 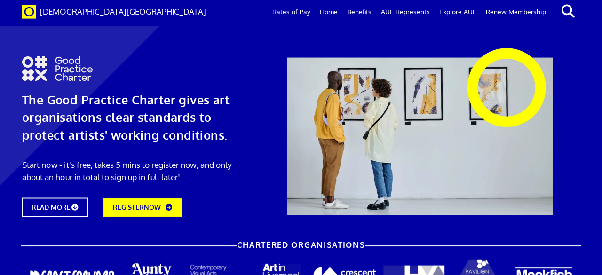 What do you see at coordinates (516, 12) in the screenshot?
I see `a: Renew Membership` at bounding box center [516, 12].